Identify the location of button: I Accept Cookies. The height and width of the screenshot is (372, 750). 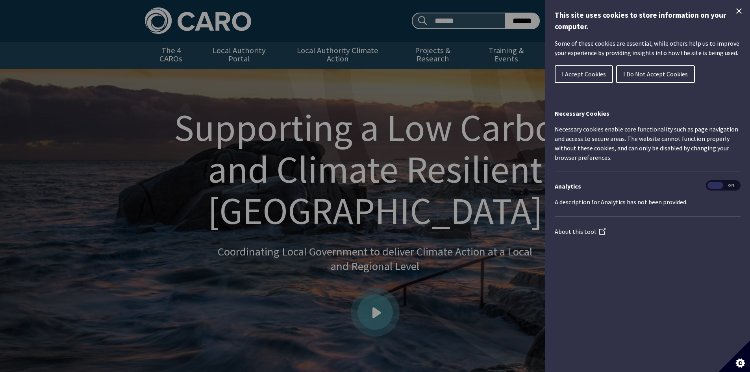
(584, 74).